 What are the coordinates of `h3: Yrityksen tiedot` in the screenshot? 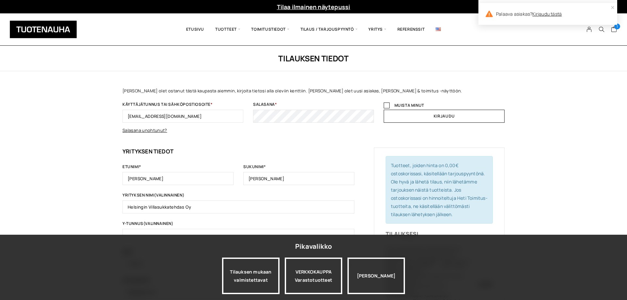 It's located at (238, 151).